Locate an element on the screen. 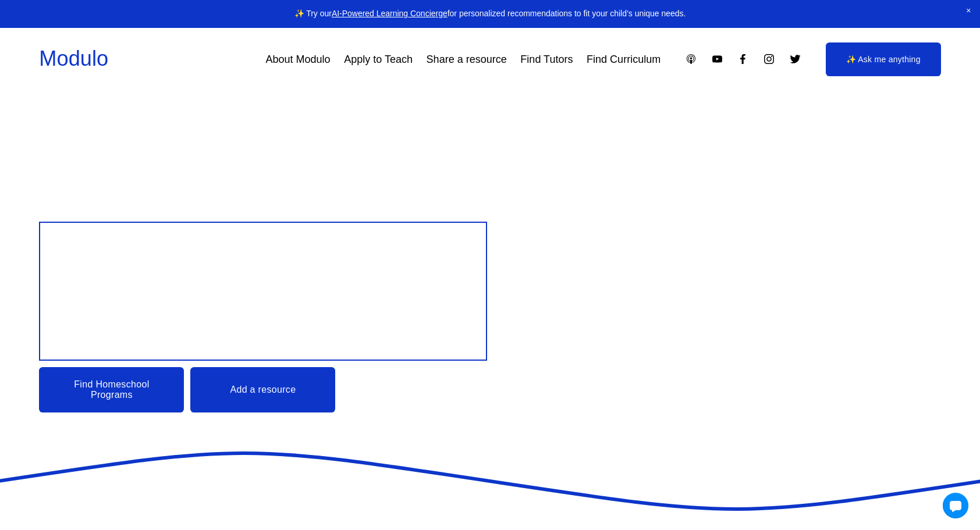 This screenshot has width=980, height=530. a: ✨ Ask me anything is located at coordinates (883, 59).